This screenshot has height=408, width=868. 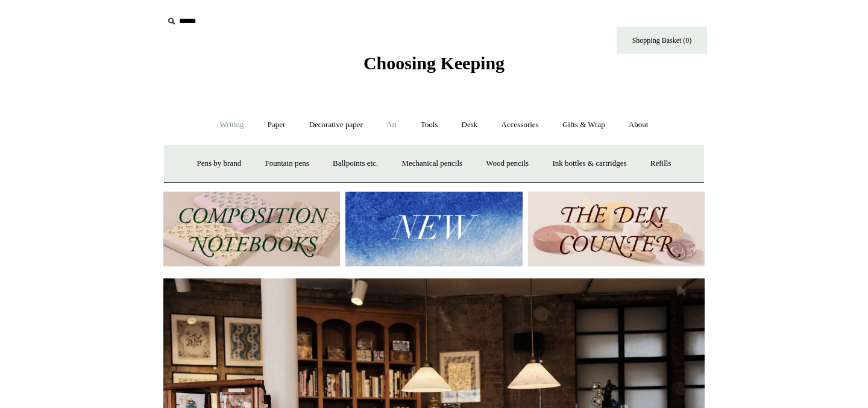 I want to click on a: Fountain pens, so click(x=287, y=163).